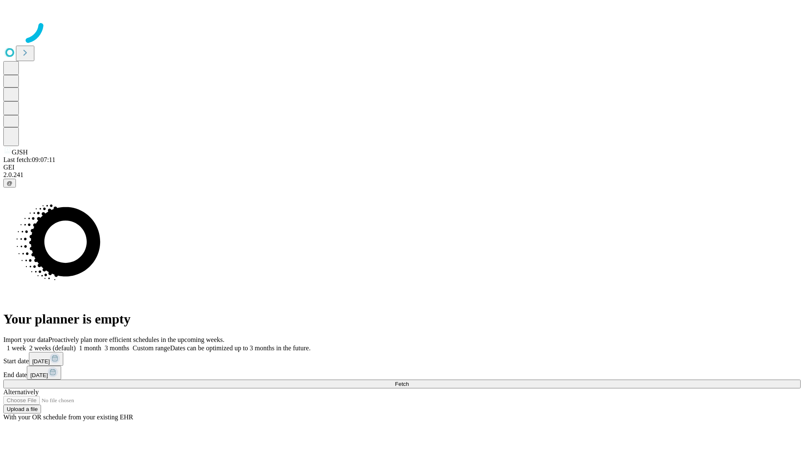 The height and width of the screenshot is (452, 804). I want to click on span: Dates can be optimized up to 3 months in the future., so click(240, 348).